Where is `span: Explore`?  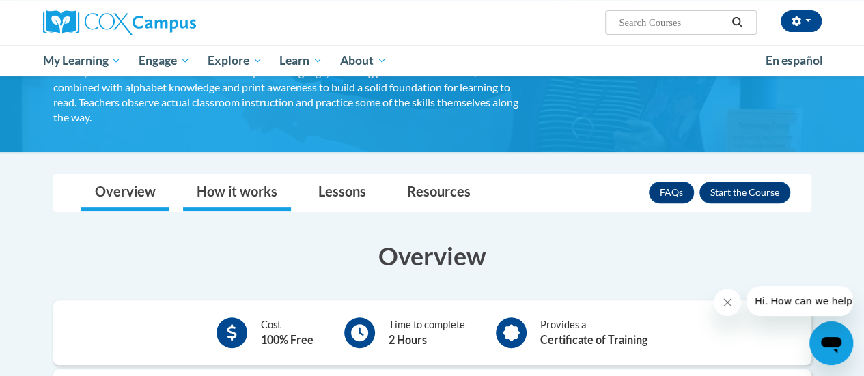 span: Explore is located at coordinates (235, 61).